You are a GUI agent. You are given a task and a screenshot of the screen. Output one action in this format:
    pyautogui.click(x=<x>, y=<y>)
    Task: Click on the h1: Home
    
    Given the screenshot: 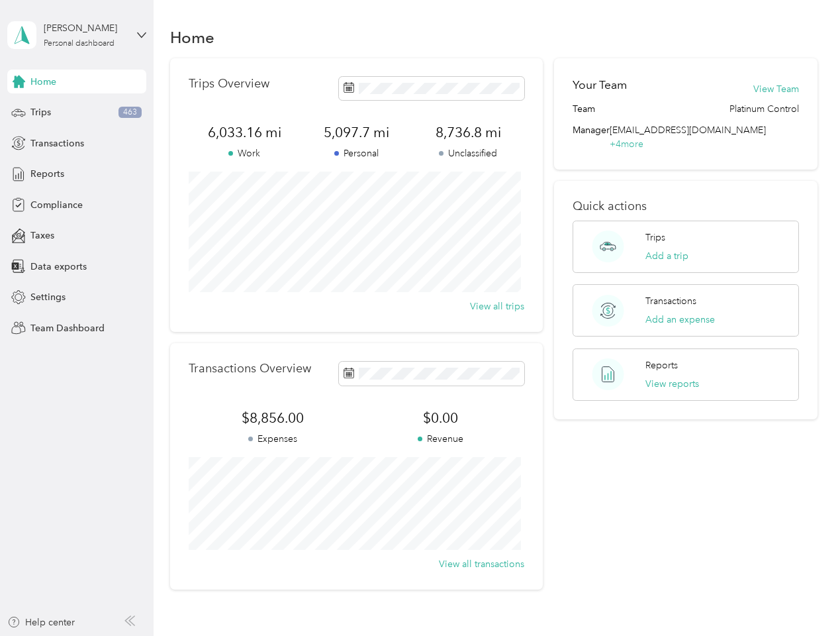 What is the action you would take?
    pyautogui.click(x=192, y=37)
    